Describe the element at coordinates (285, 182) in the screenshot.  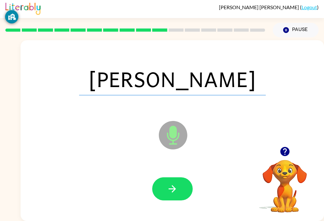
I see `video: Your browser must support playing .mp4 files to use Literably. Please try using another browser.` at that location.